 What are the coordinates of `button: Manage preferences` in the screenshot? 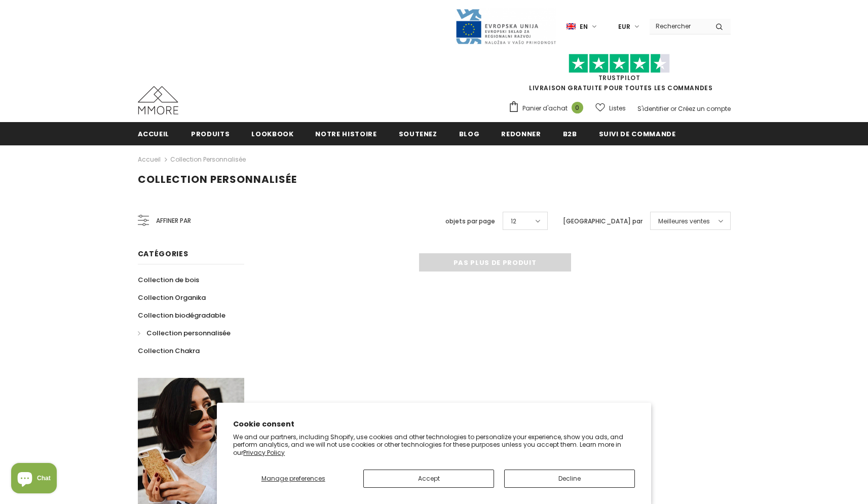 It's located at (292, 478).